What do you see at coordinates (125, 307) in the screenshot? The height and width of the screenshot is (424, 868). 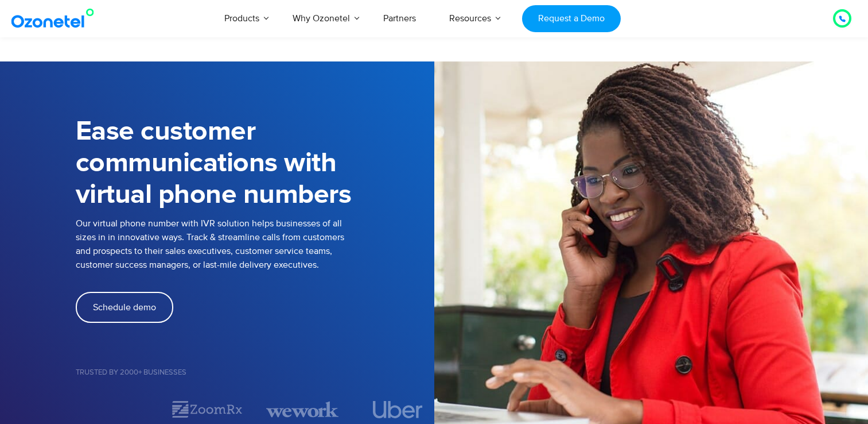 I see `a: Schedule demo` at bounding box center [125, 307].